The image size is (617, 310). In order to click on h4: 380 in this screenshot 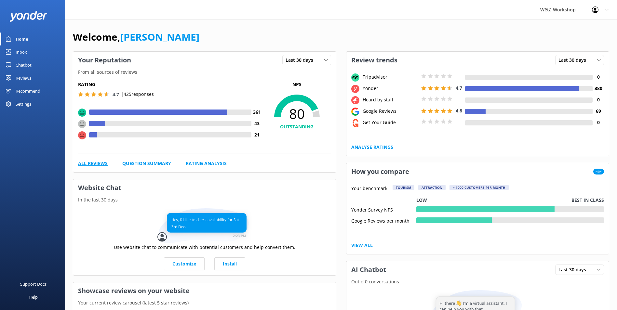, I will do `click(598, 88)`.